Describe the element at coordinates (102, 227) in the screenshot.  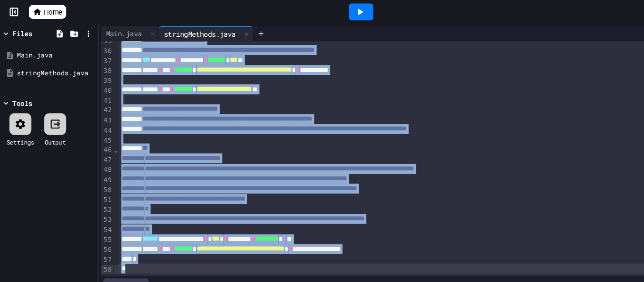
I see `div: 55` at that location.